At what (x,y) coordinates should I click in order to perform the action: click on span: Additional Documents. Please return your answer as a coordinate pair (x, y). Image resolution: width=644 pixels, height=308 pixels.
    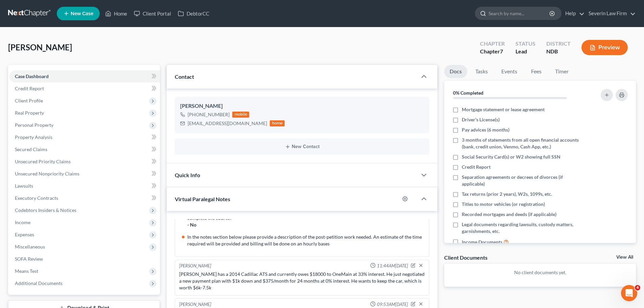
    Looking at the image, I should click on (38, 283).